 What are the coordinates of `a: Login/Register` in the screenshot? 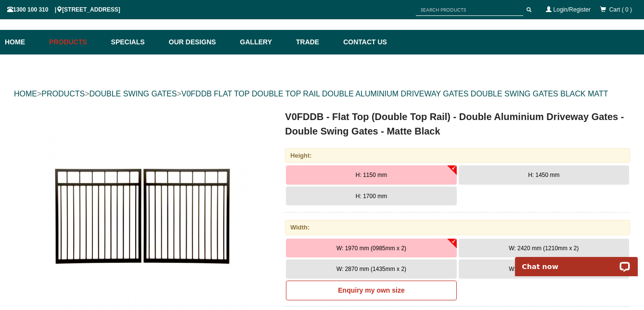 It's located at (572, 9).